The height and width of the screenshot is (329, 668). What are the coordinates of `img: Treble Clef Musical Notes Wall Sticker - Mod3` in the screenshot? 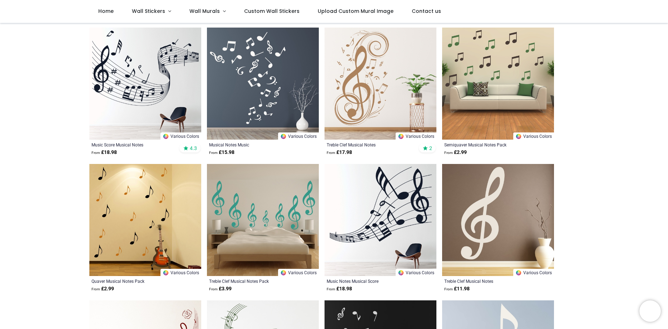 It's located at (498, 220).